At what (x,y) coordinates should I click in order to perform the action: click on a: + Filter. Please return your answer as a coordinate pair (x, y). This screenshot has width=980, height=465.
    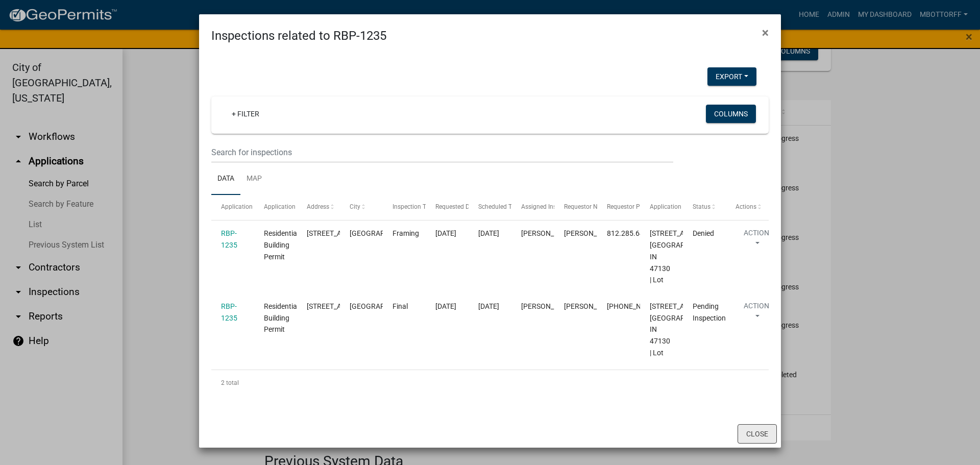
    Looking at the image, I should click on (245, 114).